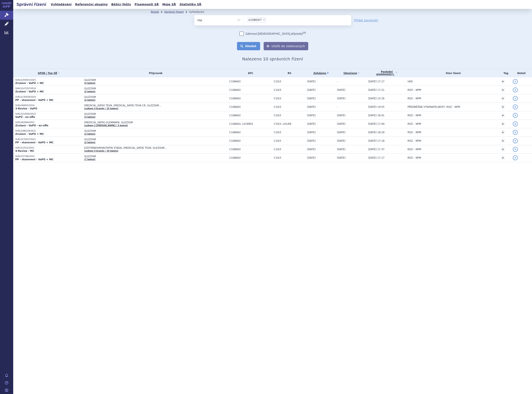 The height and width of the screenshot is (394, 532). What do you see at coordinates (49, 97) in the screenshot?
I see `p: SUKLS130928/2024` at bounding box center [49, 97].